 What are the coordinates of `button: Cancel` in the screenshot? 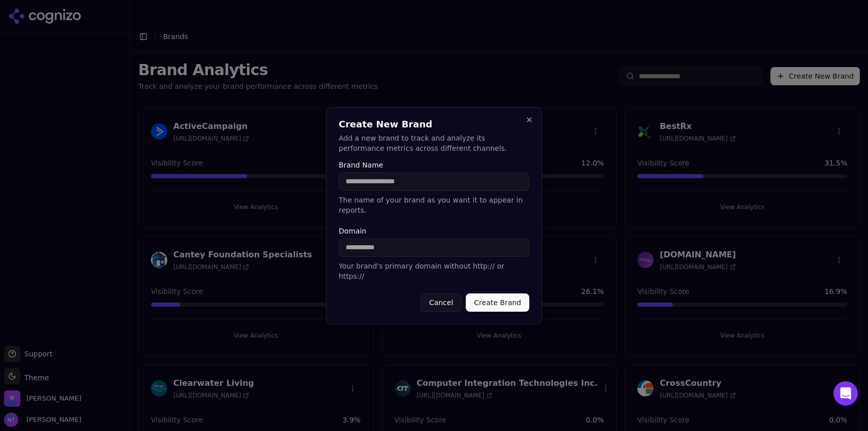 It's located at (441, 302).